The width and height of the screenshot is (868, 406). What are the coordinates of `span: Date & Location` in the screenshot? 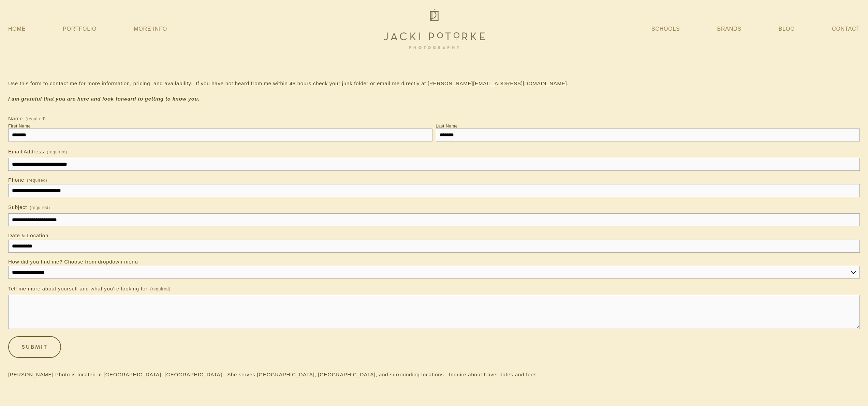 It's located at (28, 235).